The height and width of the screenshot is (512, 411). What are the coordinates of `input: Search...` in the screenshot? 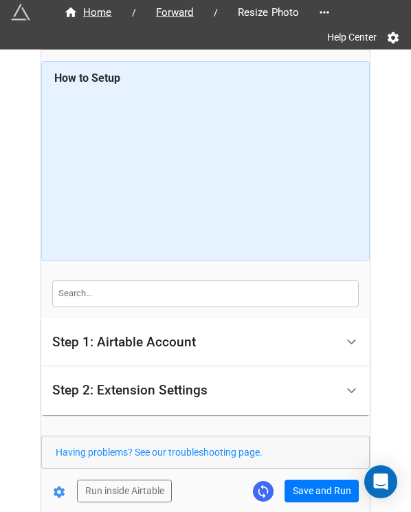 It's located at (205, 293).